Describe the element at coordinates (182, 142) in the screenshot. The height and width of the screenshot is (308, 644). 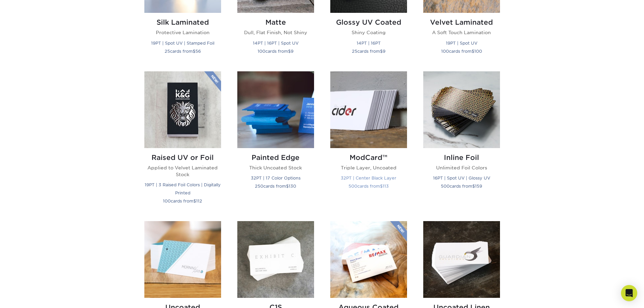
I see `a: Raised UV or Foil Business Cards Raised UV or Foil Applied to Velvet Laminated Stock 19PT | 3 Rai...` at that location.